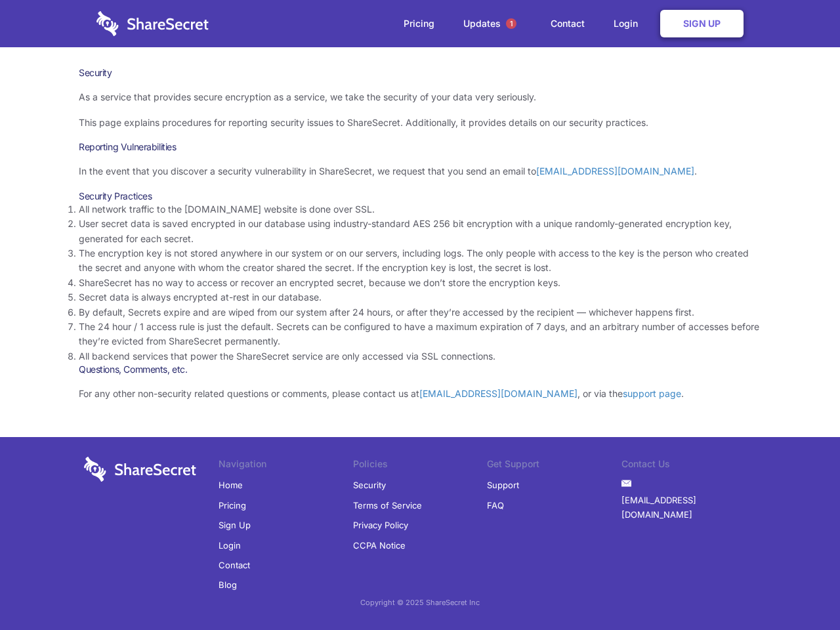  I want to click on p: In the event that you discover a security vulnerability in ShareSecret, we request that you send ..., so click(420, 171).